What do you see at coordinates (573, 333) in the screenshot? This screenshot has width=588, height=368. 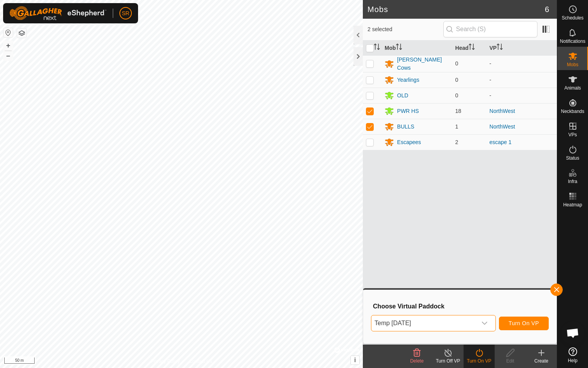 I see `a: Open chat` at bounding box center [573, 333].